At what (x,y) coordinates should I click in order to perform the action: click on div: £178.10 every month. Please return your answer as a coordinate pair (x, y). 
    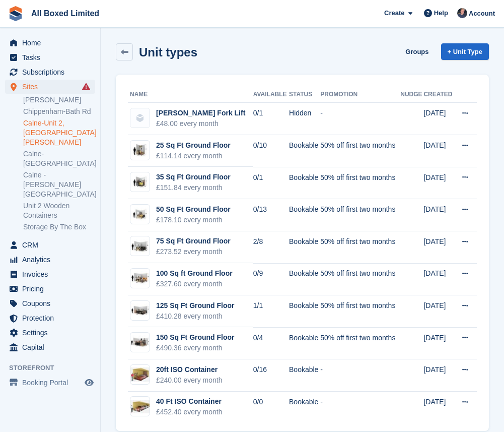
    Looking at the image, I should click on (193, 220).